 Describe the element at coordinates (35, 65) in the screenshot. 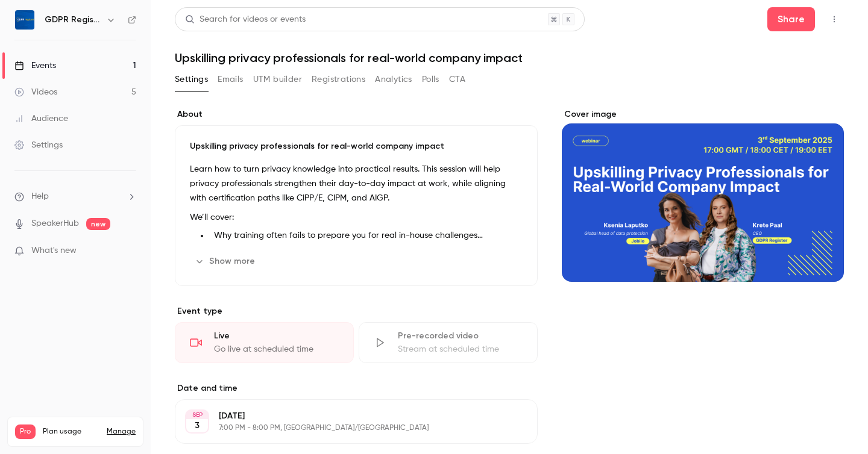

I see `div: Events` at that location.